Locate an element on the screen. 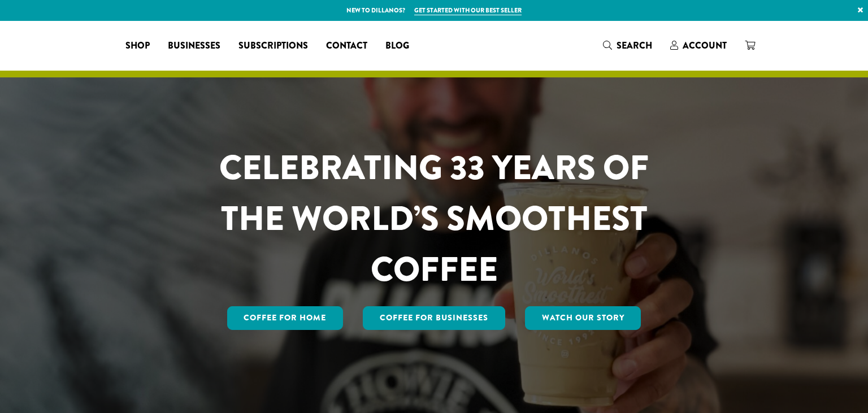 This screenshot has height=413, width=868. a: Coffee For Businesses is located at coordinates (434, 318).